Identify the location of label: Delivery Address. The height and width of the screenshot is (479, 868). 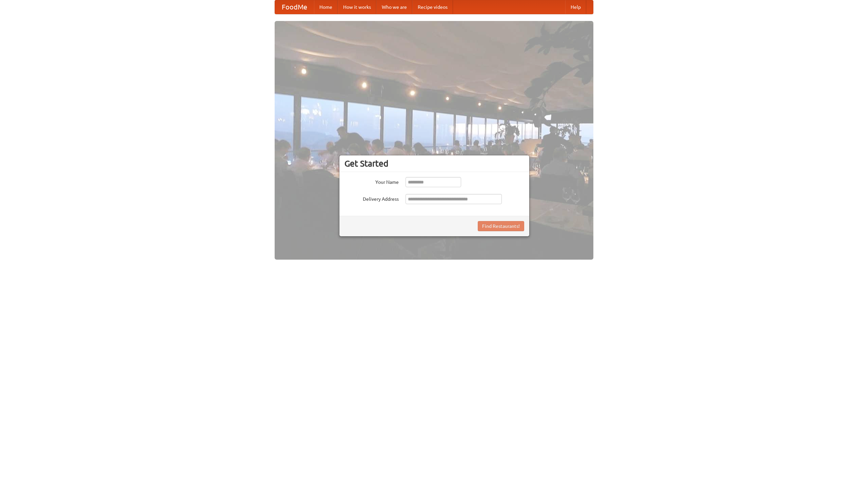
(371, 198).